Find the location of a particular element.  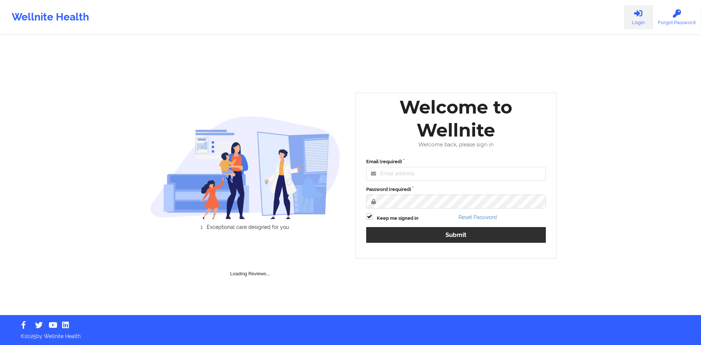

img: wellnite-auth-hero_200.c722682e.png is located at coordinates (245, 167).